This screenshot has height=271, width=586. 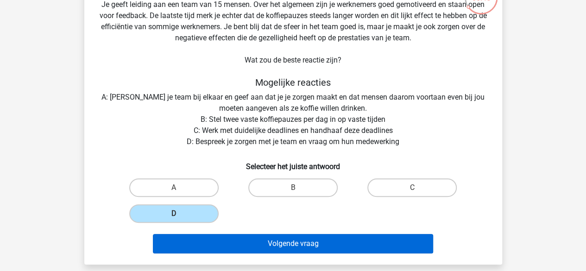 I want to click on h5: Mogelijke reacties, so click(x=293, y=82).